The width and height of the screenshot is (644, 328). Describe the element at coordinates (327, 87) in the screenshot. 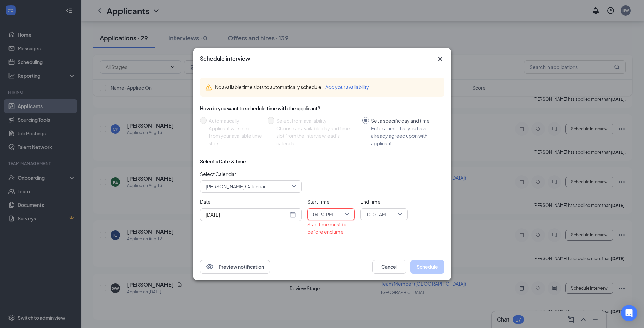

I see `div: No available time slots to automatically schedule.` at that location.